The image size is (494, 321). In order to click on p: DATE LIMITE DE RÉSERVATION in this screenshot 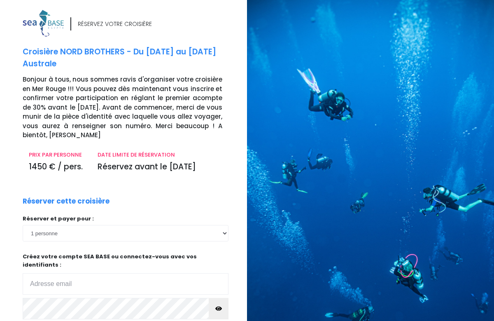, I will do `click(160, 155)`.